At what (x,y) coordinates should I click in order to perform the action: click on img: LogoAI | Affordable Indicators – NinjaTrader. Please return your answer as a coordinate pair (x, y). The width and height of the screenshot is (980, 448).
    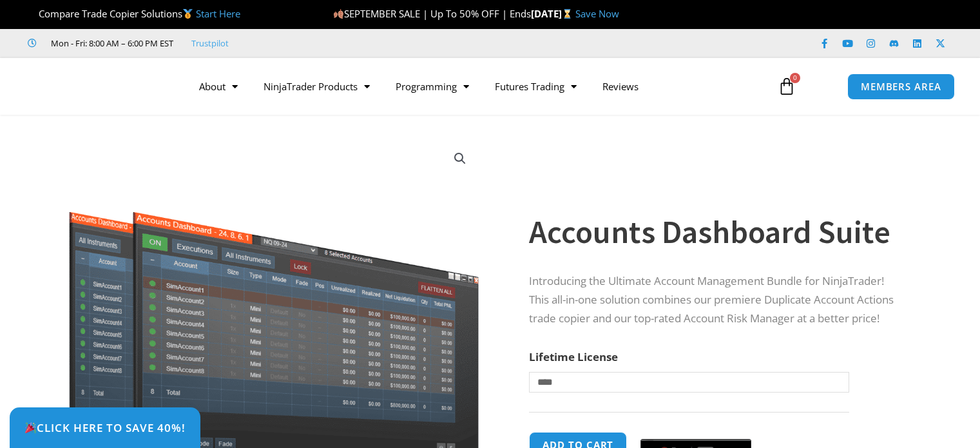
    Looking at the image, I should click on (96, 87).